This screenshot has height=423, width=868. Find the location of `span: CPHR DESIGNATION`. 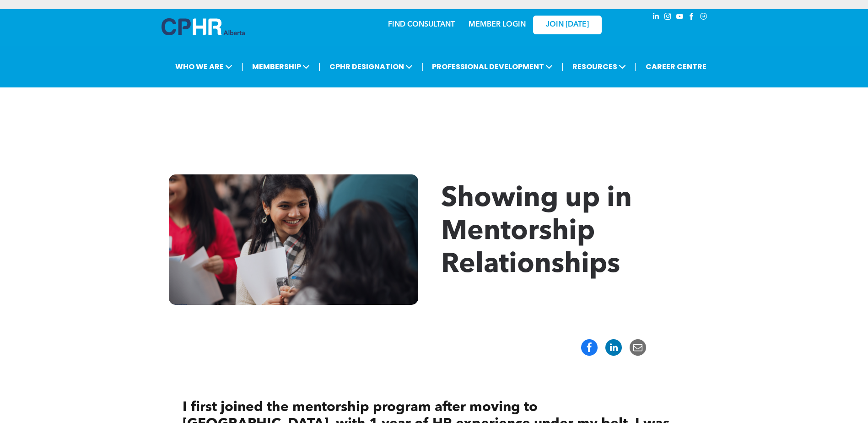

span: CPHR DESIGNATION is located at coordinates (371, 67).